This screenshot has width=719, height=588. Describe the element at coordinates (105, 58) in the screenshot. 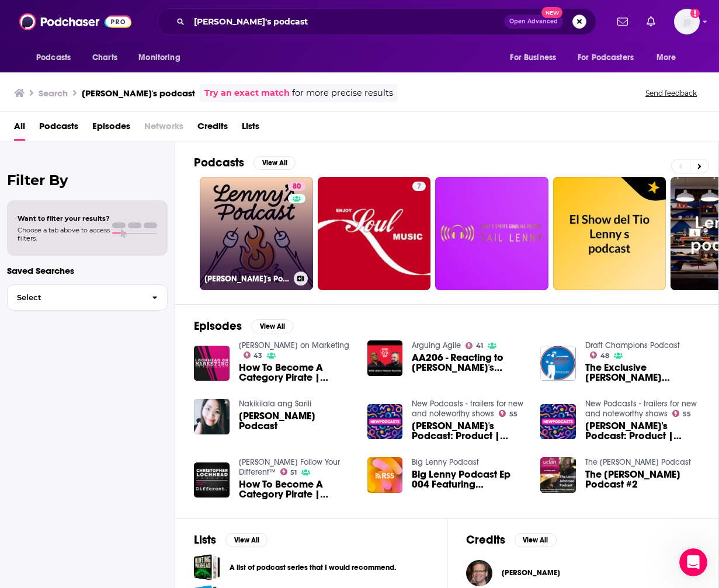

I see `span: Charts` at that location.